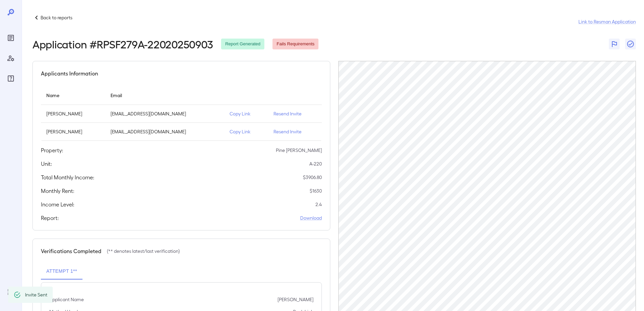  What do you see at coordinates (68, 177) in the screenshot?
I see `h5: Total Monthly Income:` at bounding box center [68, 177].